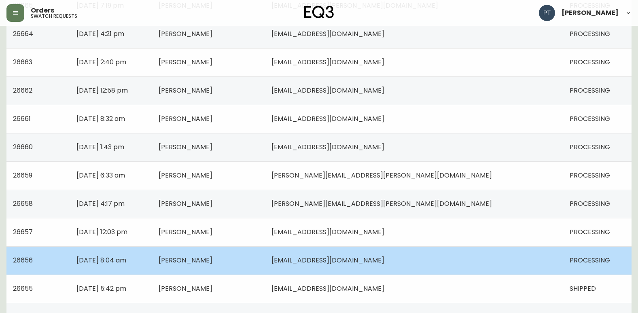 This screenshot has height=313, width=638. What do you see at coordinates (547, 13) in the screenshot?
I see `img: 986dcd8e1aab7847125929f325458823` at bounding box center [547, 13].